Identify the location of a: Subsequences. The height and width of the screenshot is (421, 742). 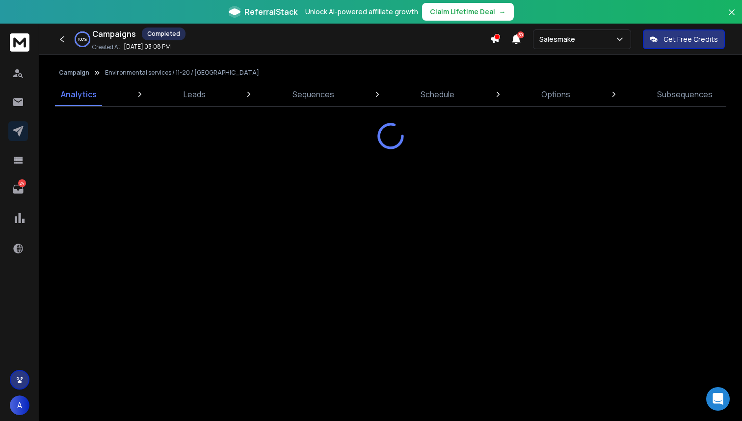
(685, 94).